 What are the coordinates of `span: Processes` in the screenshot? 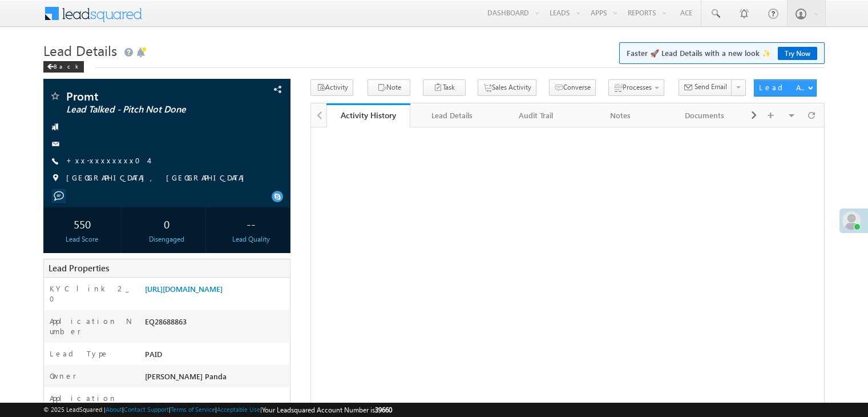 It's located at (637, 87).